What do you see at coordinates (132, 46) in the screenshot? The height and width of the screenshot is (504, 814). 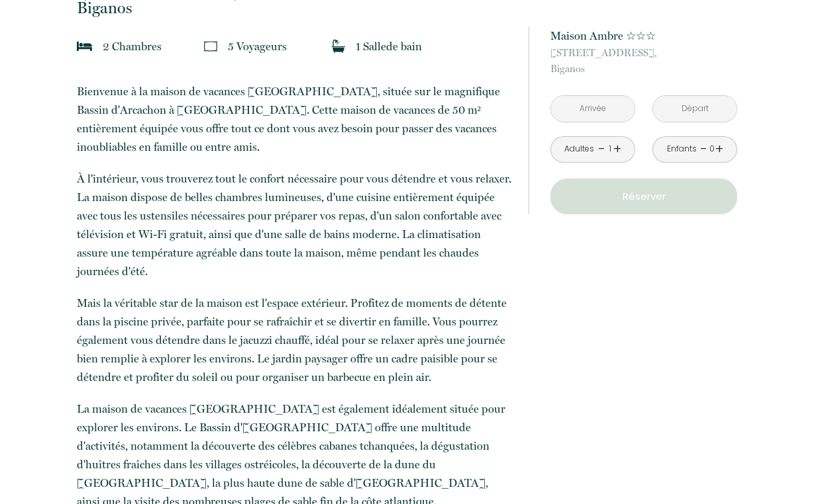 I see `p: 2 Chambre` at bounding box center [132, 46].